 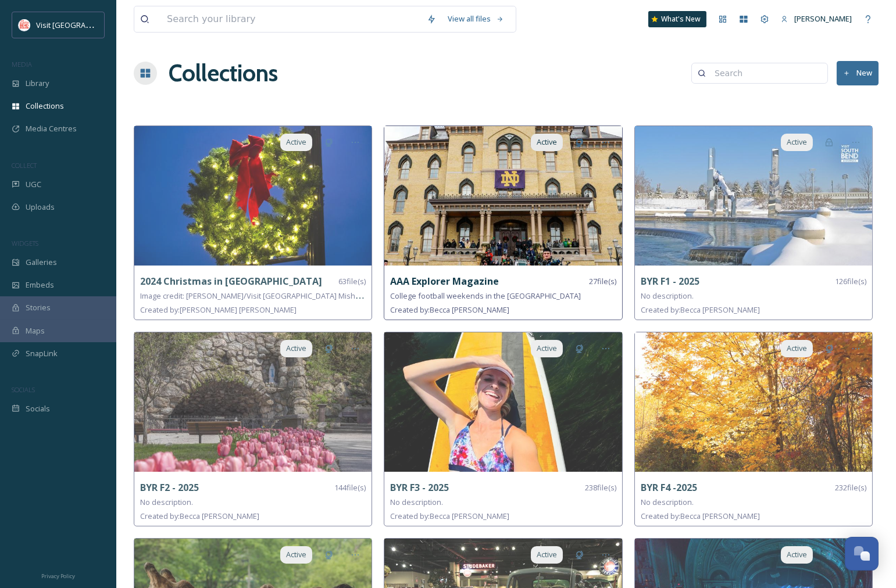 I want to click on strong: BYR F2 - 2025, so click(x=169, y=488).